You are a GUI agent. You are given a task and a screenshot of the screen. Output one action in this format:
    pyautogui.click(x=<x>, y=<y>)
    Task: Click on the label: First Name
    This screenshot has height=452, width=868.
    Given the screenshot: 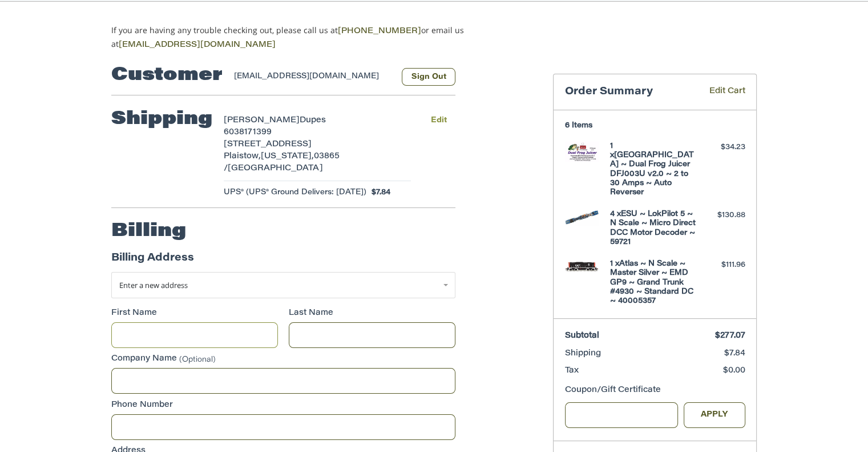 What is the action you would take?
    pyautogui.click(x=195, y=313)
    